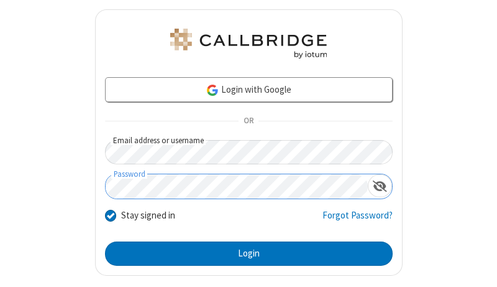  What do you see at coordinates (249, 121) in the screenshot?
I see `span: OR` at bounding box center [249, 121].